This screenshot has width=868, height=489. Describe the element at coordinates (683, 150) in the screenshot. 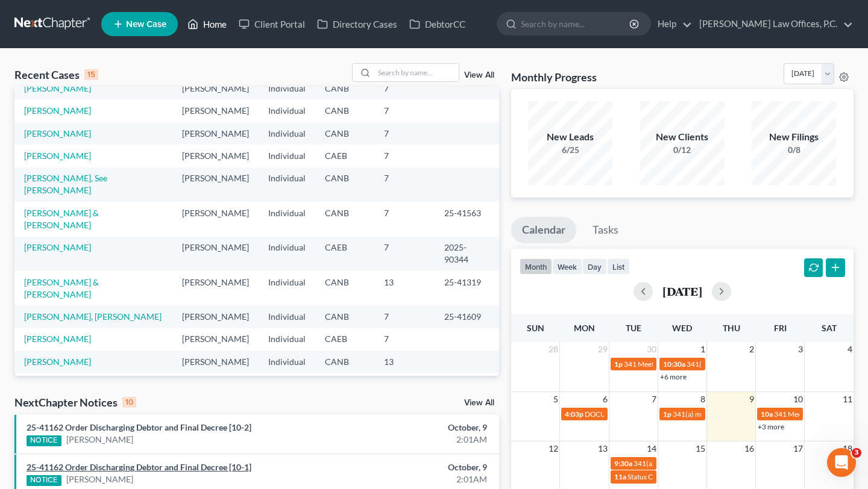

I see `div: 0/12` at that location.